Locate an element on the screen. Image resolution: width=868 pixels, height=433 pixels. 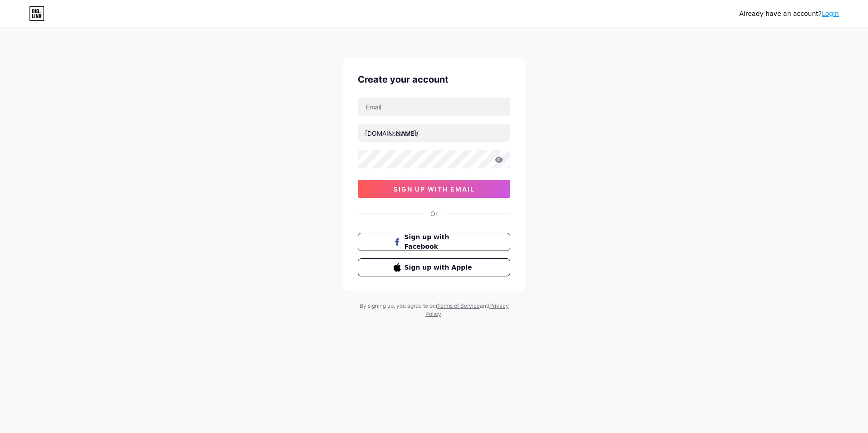
div: Already have an account? is located at coordinates (789, 14).